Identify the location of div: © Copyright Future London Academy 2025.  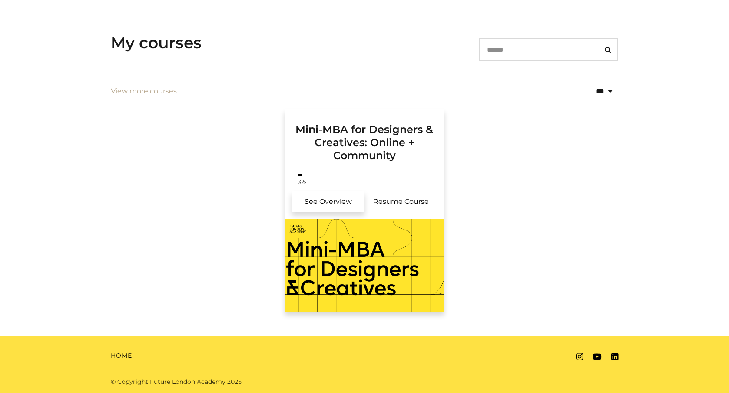
(234, 381).